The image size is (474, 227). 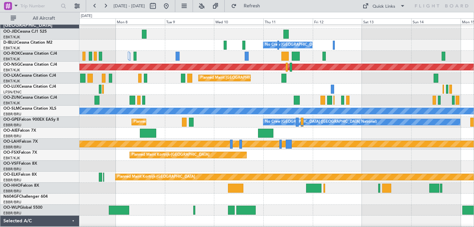 What do you see at coordinates (12, 65) in the screenshot?
I see `span: OO-NSG` at bounding box center [12, 65].